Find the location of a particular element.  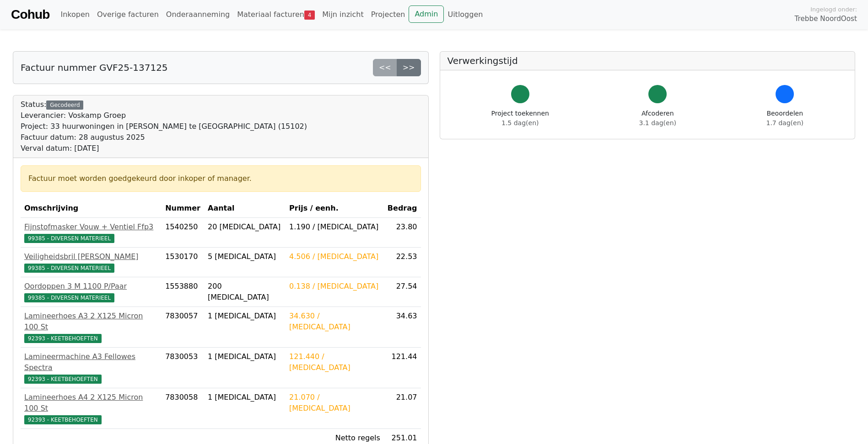

span: 1.7 dag(en) is located at coordinates (785, 123).